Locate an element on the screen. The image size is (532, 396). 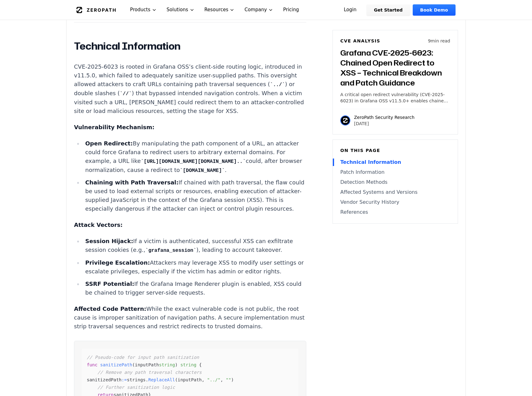
a: Get Started is located at coordinates (389, 10).